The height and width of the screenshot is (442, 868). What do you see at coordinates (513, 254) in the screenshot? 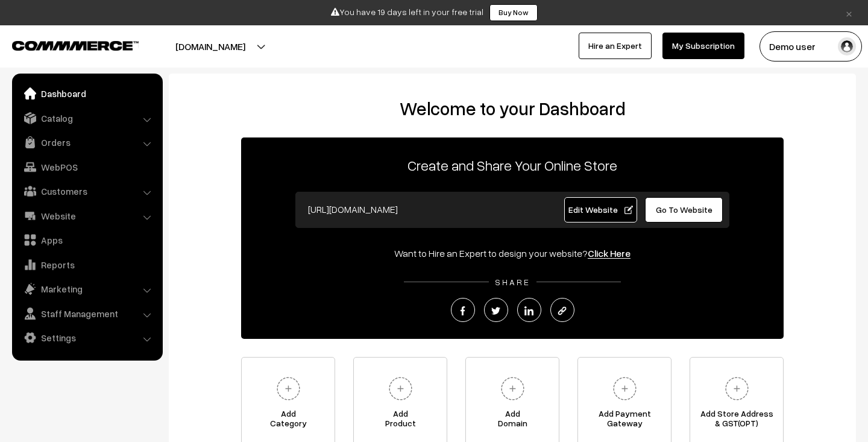
I see `div: Want to Hire an Expert to design your website?` at bounding box center [513, 254].